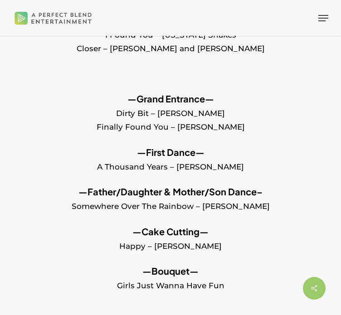  I want to click on img: A Perfect Blend Entertainment, so click(53, 18).